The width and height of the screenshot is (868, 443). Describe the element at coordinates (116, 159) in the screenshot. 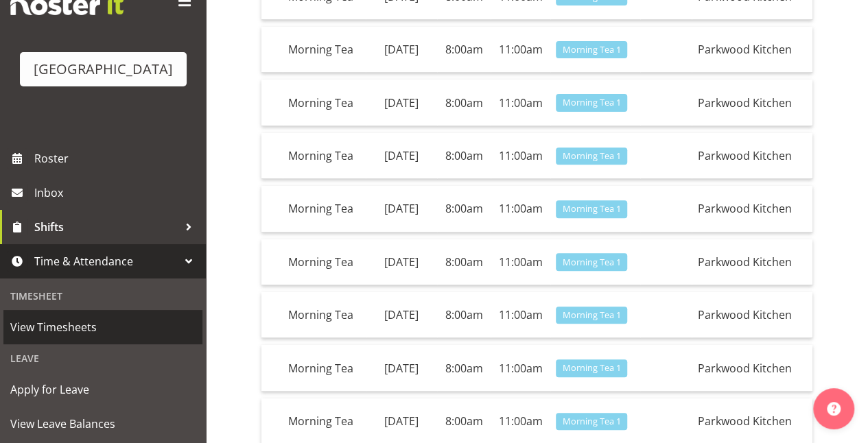

I see `span: Roster` at that location.